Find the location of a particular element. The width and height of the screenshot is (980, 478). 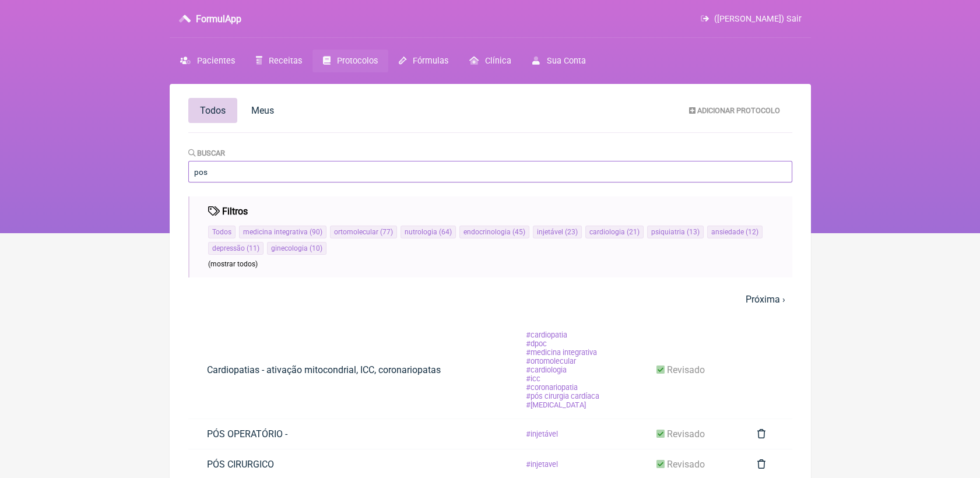

a: endocrinologia(45) is located at coordinates (494, 232).